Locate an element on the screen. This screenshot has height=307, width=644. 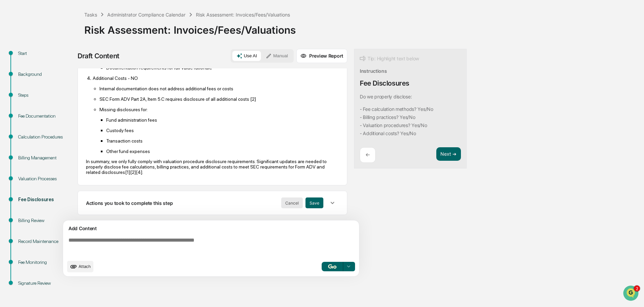
p: SEC Form ADV Part 2A, Item 5.C requires disclosure of all additional costs [2] is located at coordinates (219, 99).